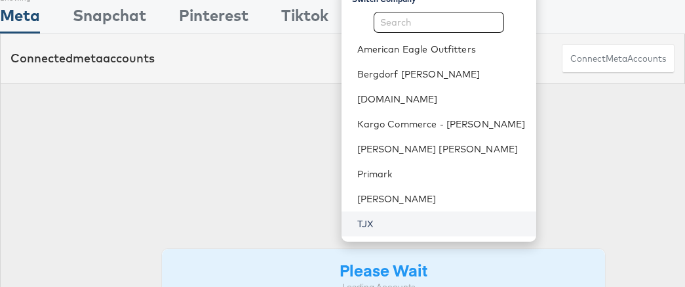 The height and width of the screenshot is (287, 685). Describe the element at coordinates (441, 174) in the screenshot. I see `a: Primark` at that location.